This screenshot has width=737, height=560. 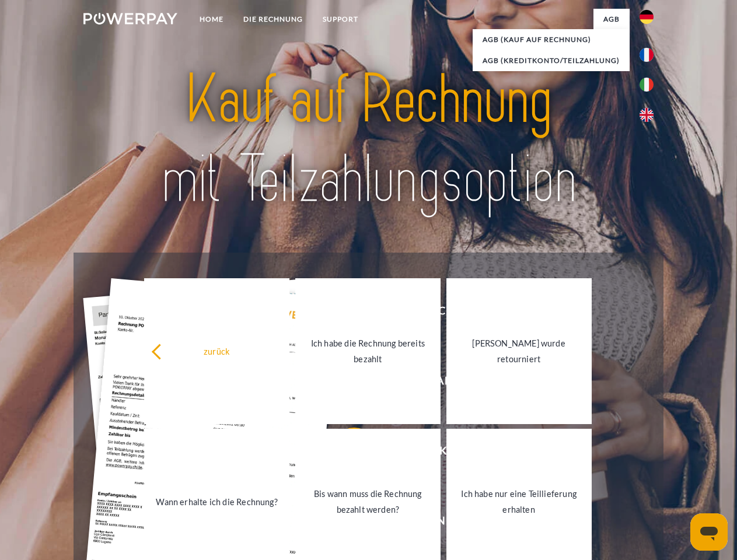 I want to click on a: SUPPORT, so click(x=340, y=19).